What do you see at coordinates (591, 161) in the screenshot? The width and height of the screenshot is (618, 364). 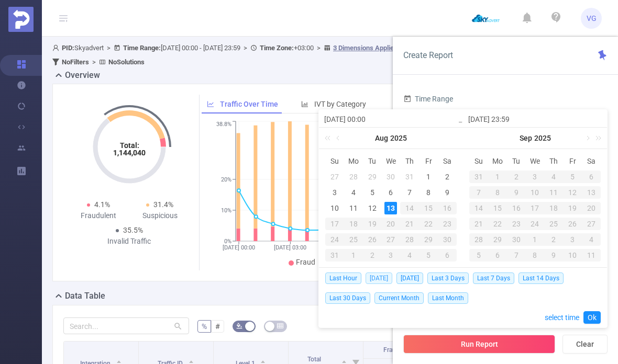 I see `th: Sat` at bounding box center [591, 161].